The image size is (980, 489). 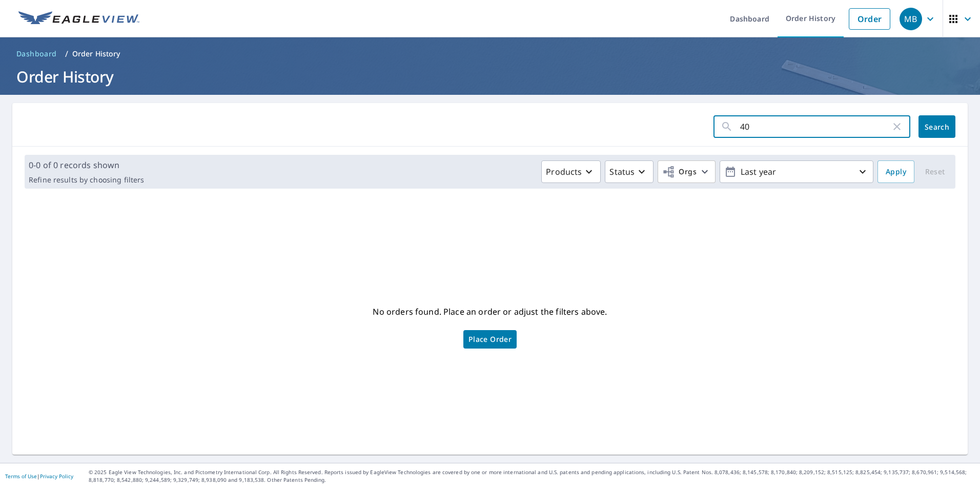 I want to click on nav: breadcrumb, so click(x=490, y=53).